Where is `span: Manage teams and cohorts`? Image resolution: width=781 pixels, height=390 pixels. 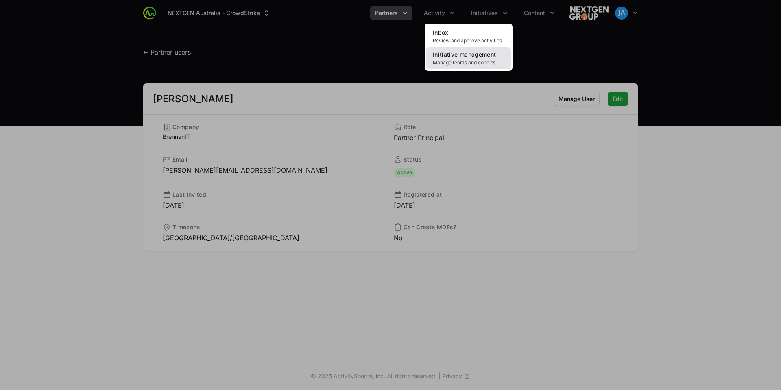
span: Manage teams and cohorts is located at coordinates (468, 63).